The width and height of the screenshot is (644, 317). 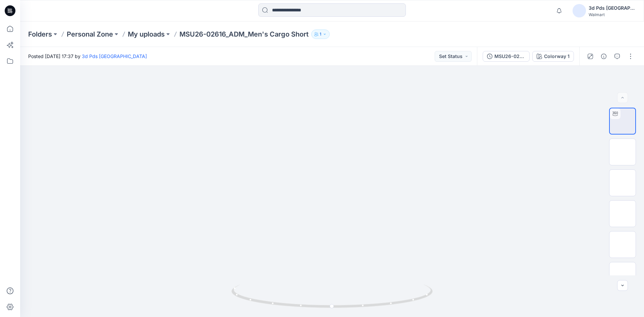 I want to click on button: Details, so click(x=604, y=56).